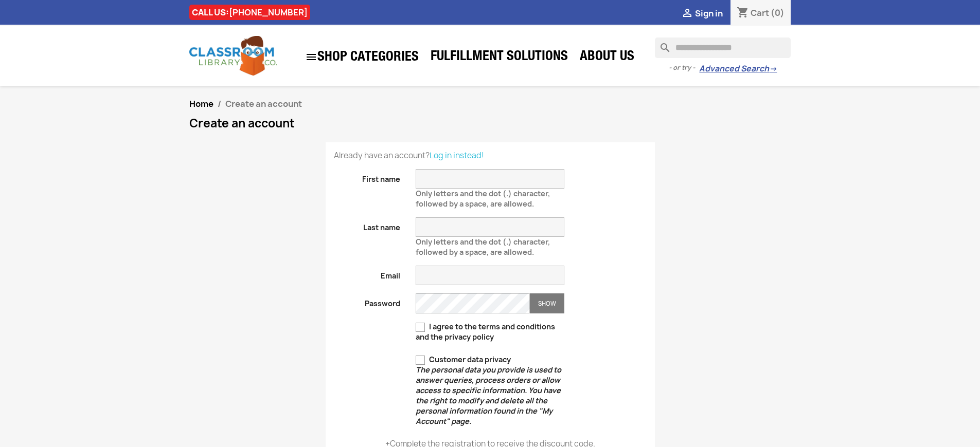  I want to click on span: - or try -, so click(684, 67).